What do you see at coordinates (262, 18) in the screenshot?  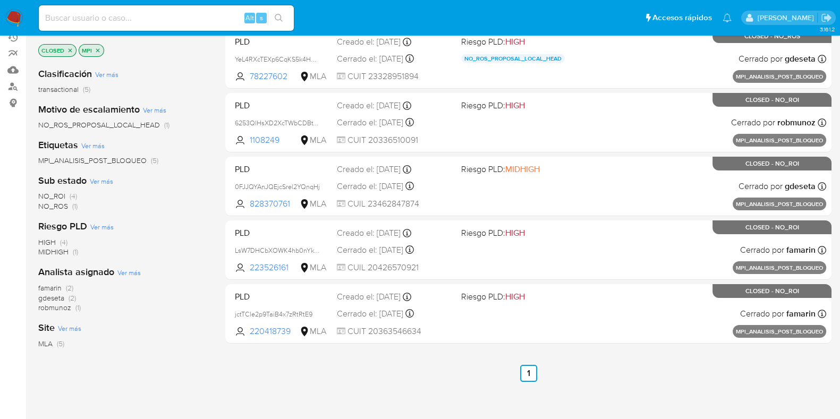 I see `span: s` at bounding box center [262, 18].